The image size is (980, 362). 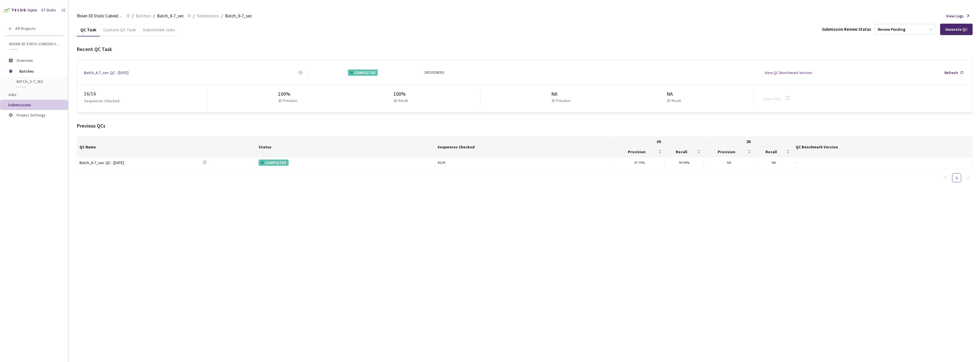 I want to click on div: Submitted Jobs, so click(x=159, y=32).